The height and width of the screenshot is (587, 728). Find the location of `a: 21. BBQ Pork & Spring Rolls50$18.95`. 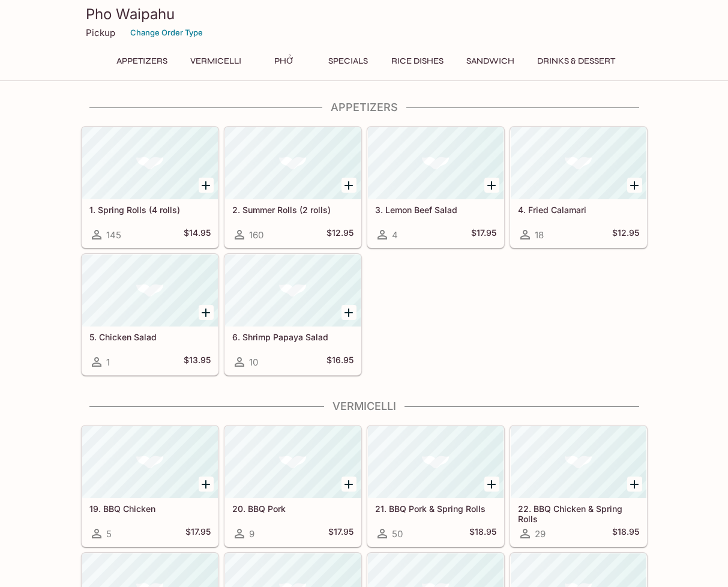

a: 21. BBQ Pork & Spring Rolls50$18.95 is located at coordinates (435, 486).